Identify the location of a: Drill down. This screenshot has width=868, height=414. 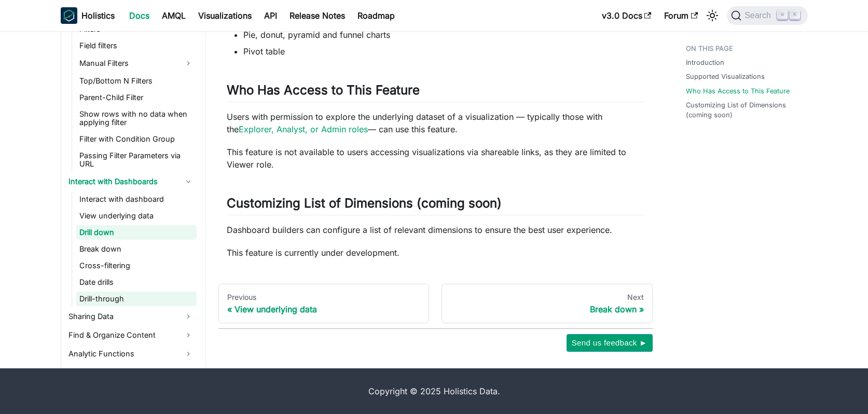
(137, 233).